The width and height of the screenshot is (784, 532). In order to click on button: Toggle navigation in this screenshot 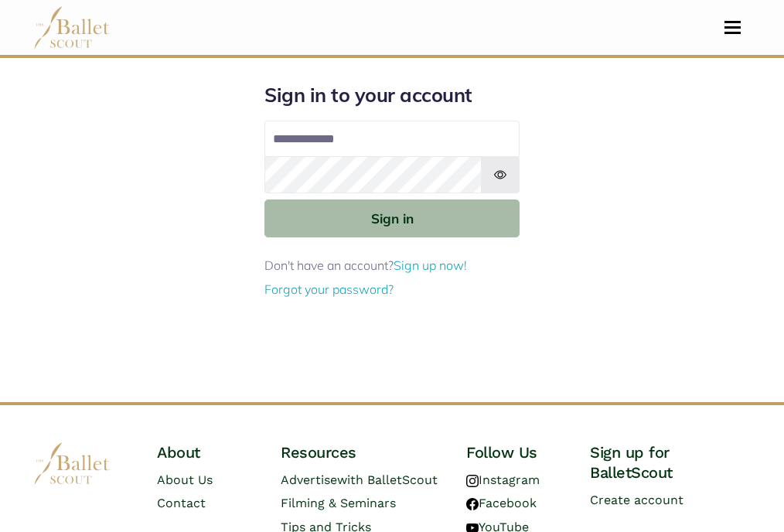, I will do `click(732, 27)`.